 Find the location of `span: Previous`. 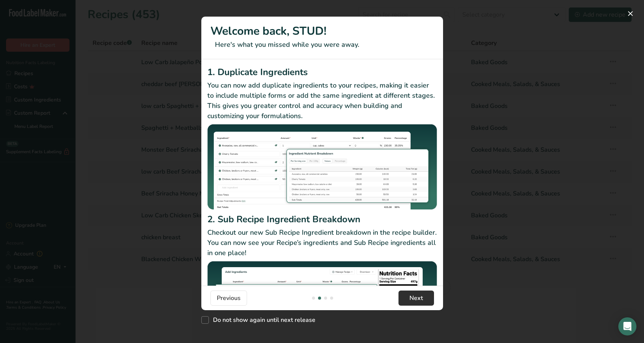

span: Previous is located at coordinates (229, 298).